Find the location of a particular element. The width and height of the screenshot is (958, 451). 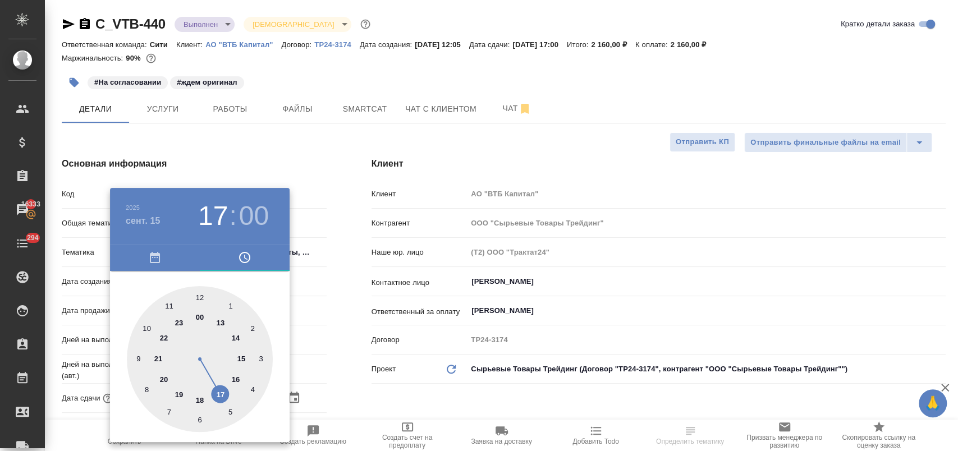

button: 00 is located at coordinates (254, 216).